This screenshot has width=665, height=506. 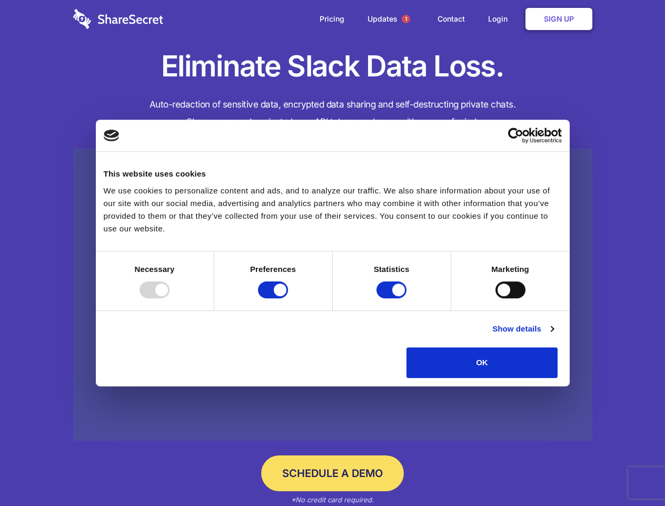 What do you see at coordinates (333, 210) in the screenshot?
I see `div: We use cookies to personalize content and ads, and to analyze our traffic. We also share informat...` at bounding box center [333, 210].